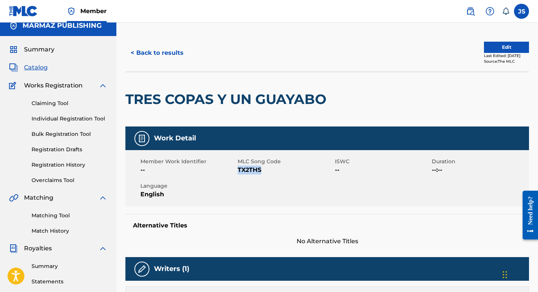  What do you see at coordinates (142, 269) in the screenshot?
I see `img: Writers` at bounding box center [142, 269].